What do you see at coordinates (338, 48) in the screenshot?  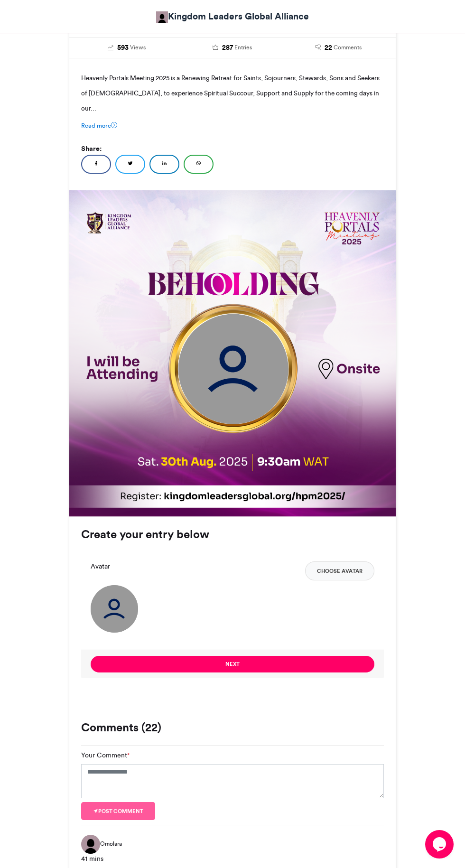 I see `a: 22 Comments` at bounding box center [338, 48].